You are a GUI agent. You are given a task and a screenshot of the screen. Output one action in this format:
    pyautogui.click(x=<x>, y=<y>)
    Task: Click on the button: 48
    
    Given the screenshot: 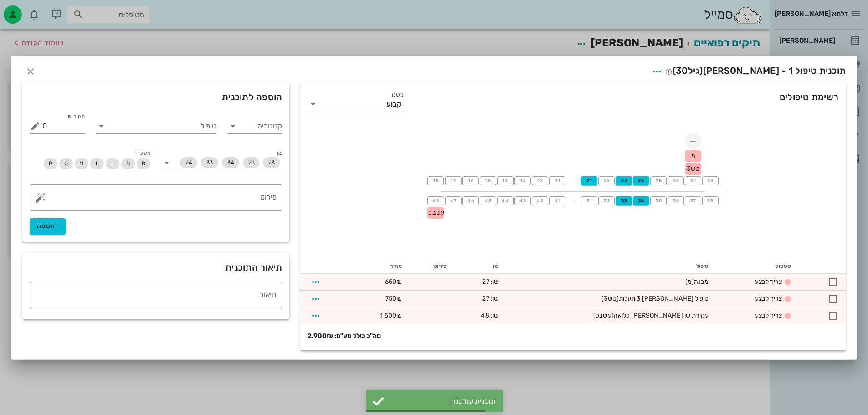 What is the action you would take?
    pyautogui.click(x=436, y=201)
    